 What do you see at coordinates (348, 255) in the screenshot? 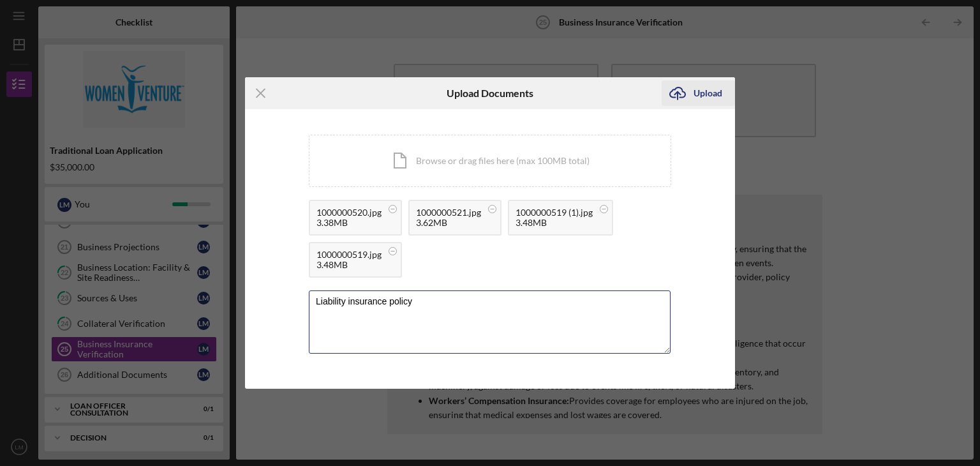
I see `div: 1000000519.jpg` at bounding box center [348, 255].